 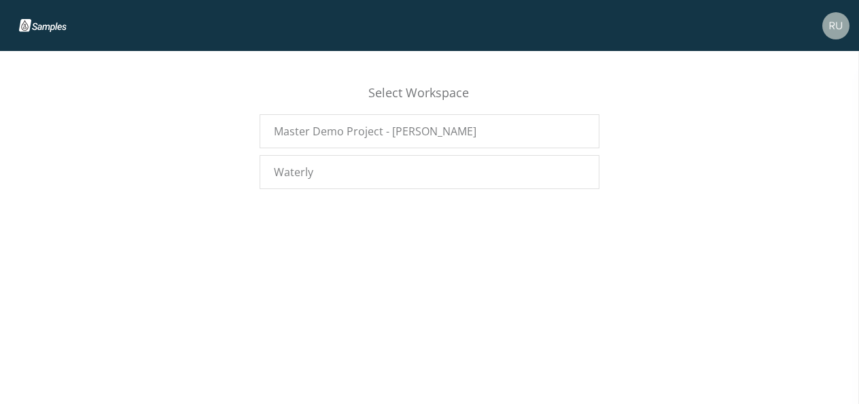 I want to click on a: Waterly, so click(x=430, y=172).